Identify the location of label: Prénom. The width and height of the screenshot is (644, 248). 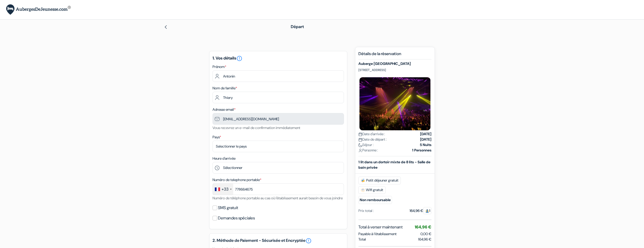
(219, 67).